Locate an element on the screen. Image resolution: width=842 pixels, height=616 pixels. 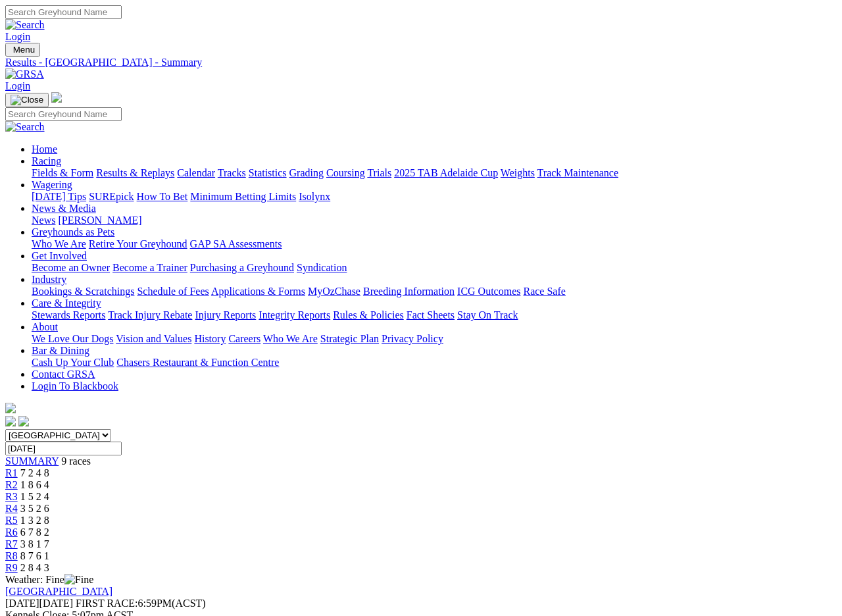
span: FIRST RACE: is located at coordinates (106, 603).